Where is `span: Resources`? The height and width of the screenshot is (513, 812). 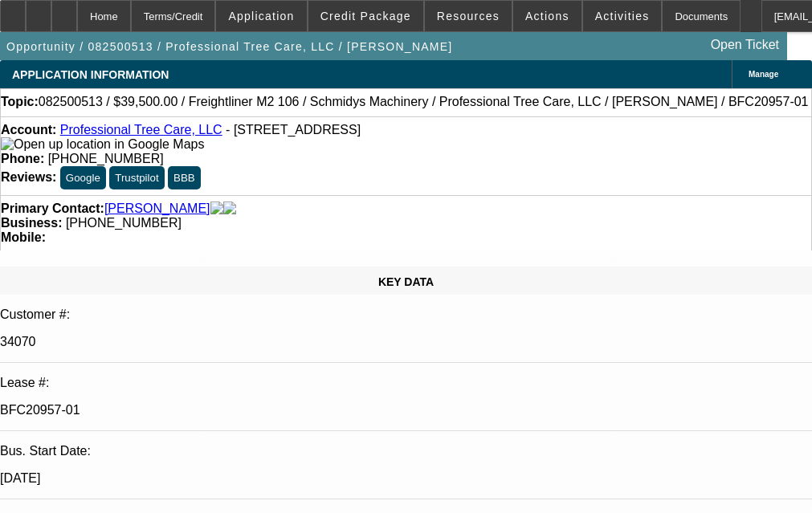
span: Resources is located at coordinates (468, 16).